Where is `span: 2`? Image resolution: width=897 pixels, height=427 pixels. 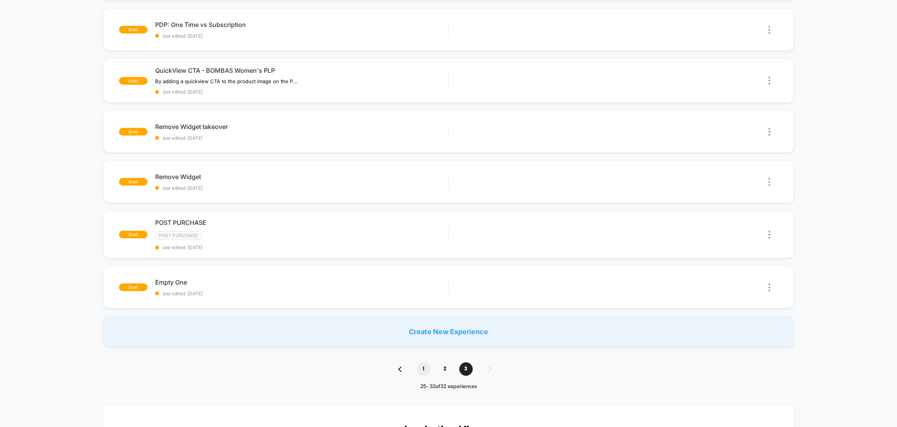
span: 2 is located at coordinates (445, 369).